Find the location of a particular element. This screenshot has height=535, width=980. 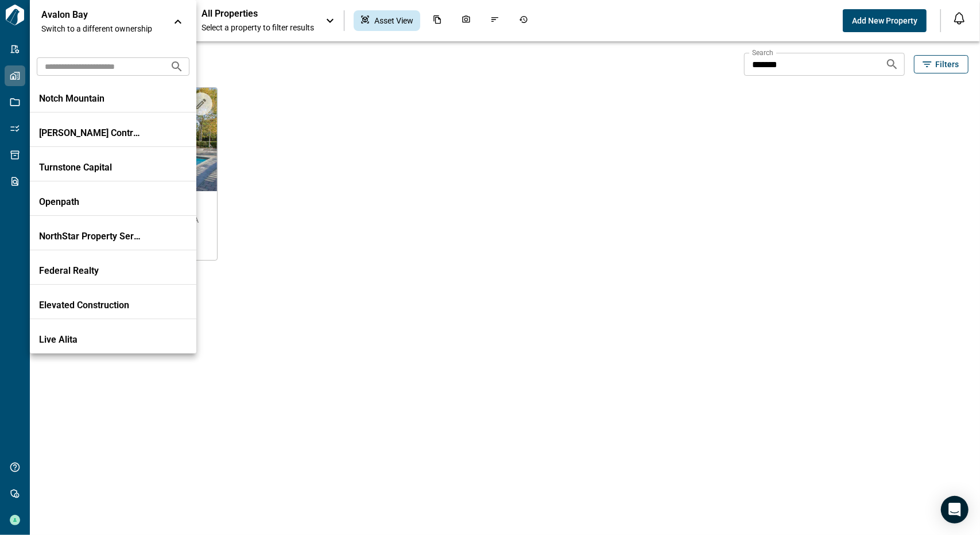

p: Notch Mountain is located at coordinates (91, 99).